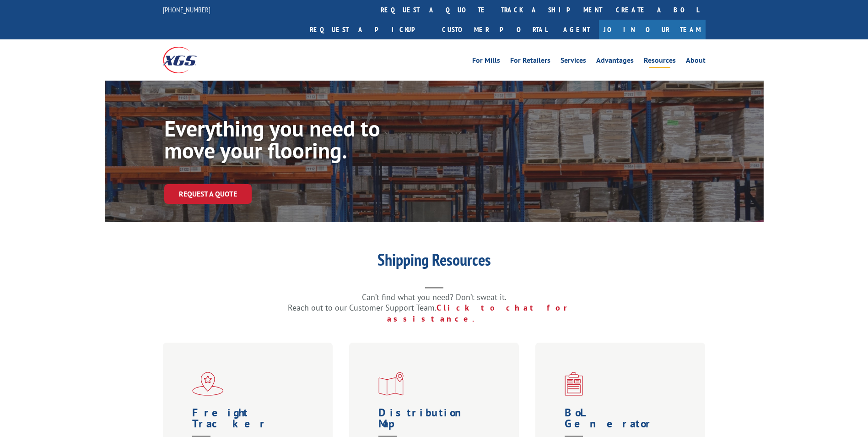  Describe the element at coordinates (576, 29) in the screenshot. I see `a: Agent` at that location.